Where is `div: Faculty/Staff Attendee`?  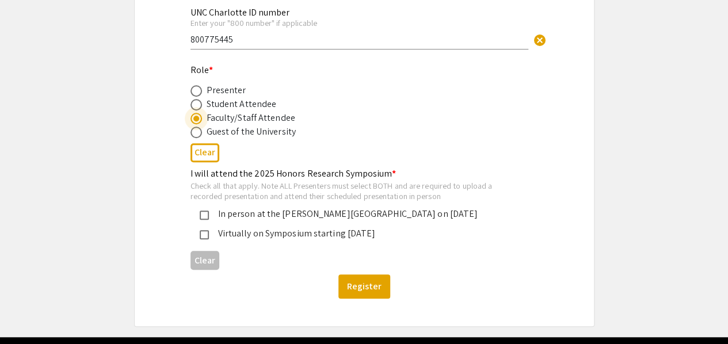
div: Faculty/Staff Attendee is located at coordinates (251, 118).